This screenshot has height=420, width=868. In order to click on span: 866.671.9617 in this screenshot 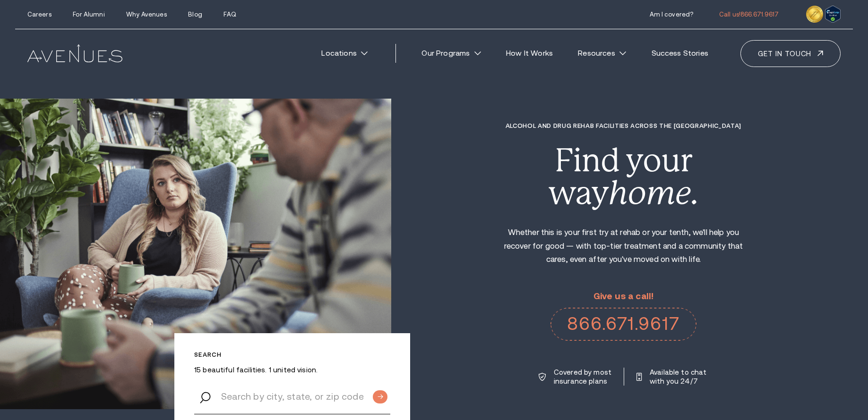, I will do `click(760, 14)`.